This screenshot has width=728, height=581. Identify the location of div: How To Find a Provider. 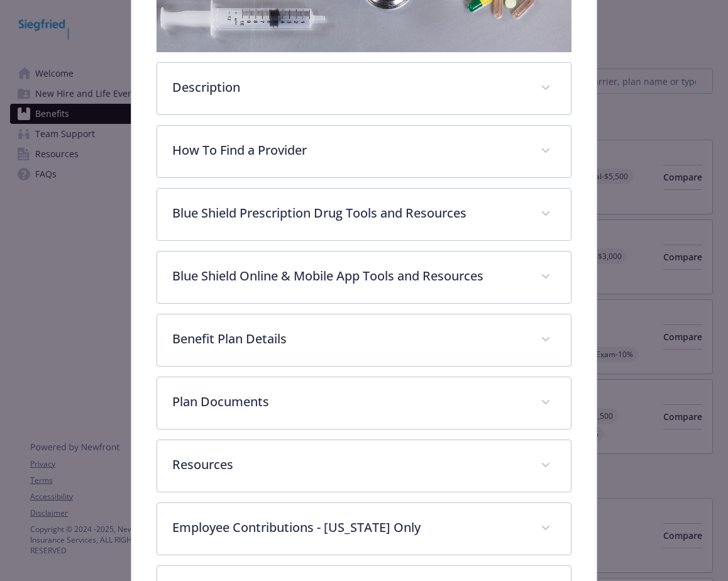
(363, 152).